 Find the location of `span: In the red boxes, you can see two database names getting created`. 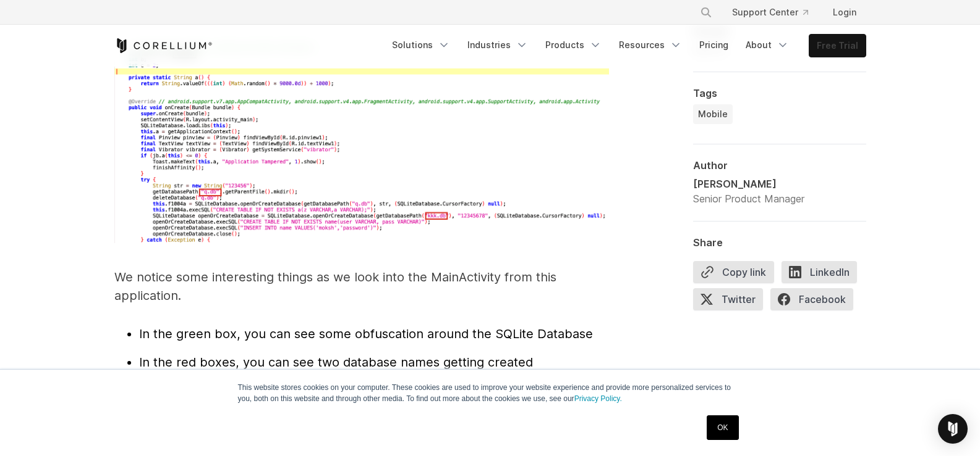

span: In the red boxes, you can see two database names getting created is located at coordinates (335, 363).